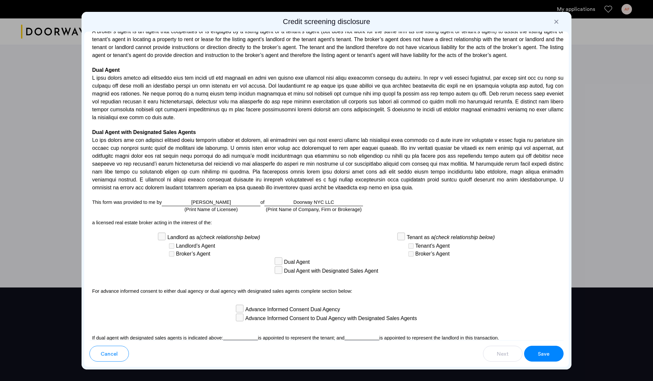 The height and width of the screenshot is (381, 653). What do you see at coordinates (293, 309) in the screenshot?
I see `span: Advance Informed Consent Dual Agency` at bounding box center [293, 309].